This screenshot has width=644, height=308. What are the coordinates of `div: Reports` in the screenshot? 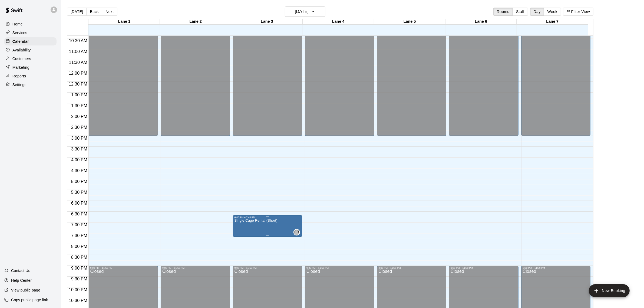 It's located at (30, 76).